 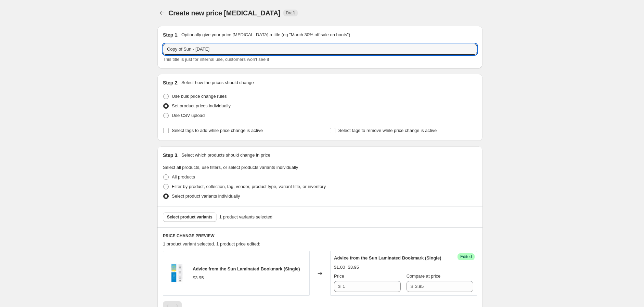 I want to click on span: 1 product variants selected, so click(x=246, y=217).